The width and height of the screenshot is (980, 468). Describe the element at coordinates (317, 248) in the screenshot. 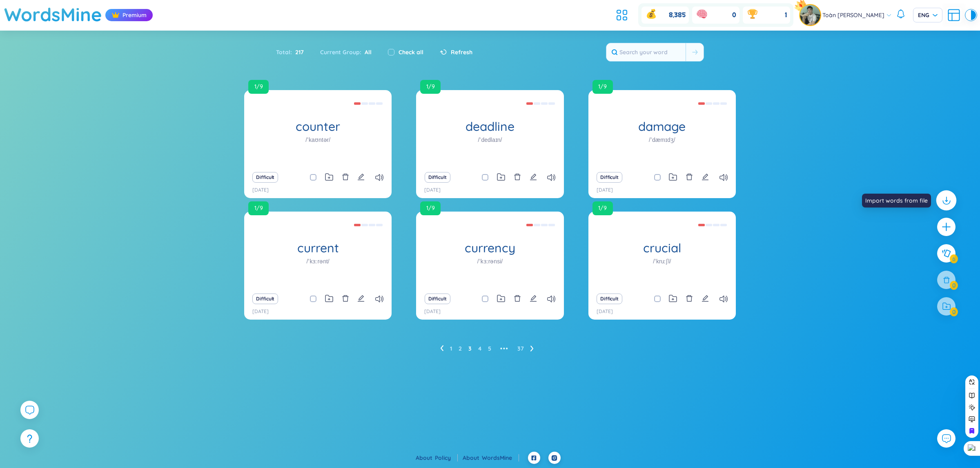

I see `h1: current` at that location.